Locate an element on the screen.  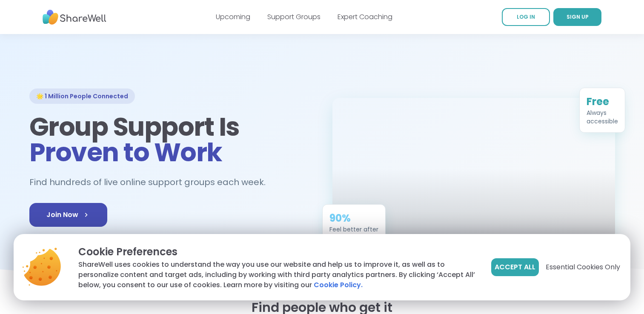
a: Join Now is located at coordinates (68, 215).